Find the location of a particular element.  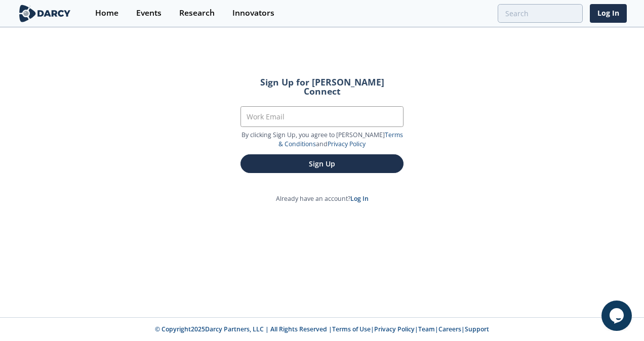

a: Support is located at coordinates (477, 329).